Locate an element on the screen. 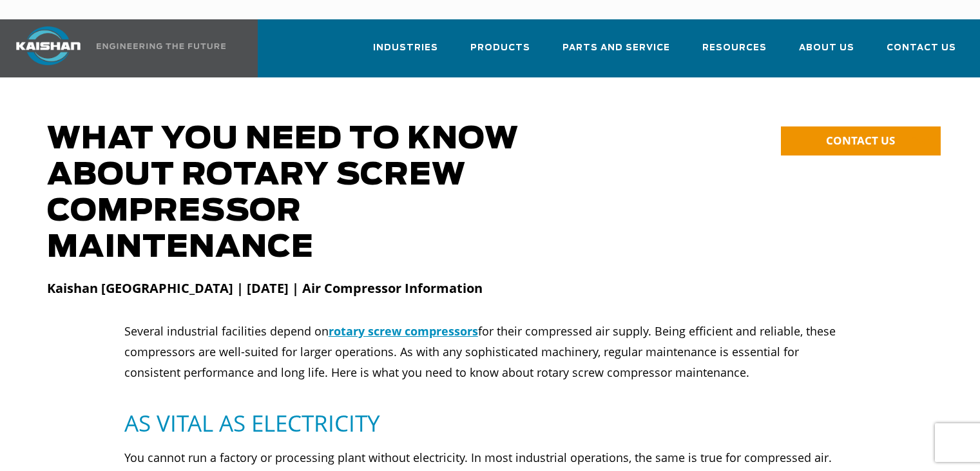 The image size is (980, 471). a: About Us is located at coordinates (827, 53).